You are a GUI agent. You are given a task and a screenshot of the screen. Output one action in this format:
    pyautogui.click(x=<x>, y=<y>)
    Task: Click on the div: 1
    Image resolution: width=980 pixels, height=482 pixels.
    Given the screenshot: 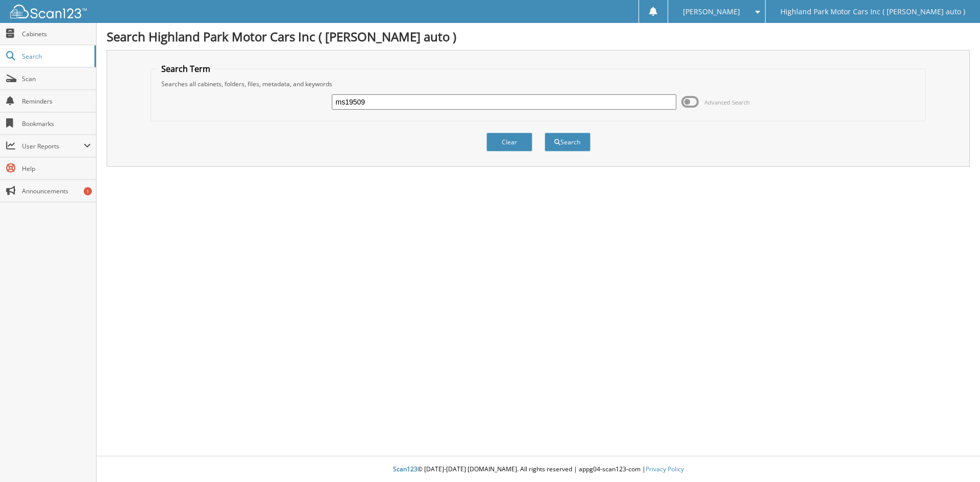 What is the action you would take?
    pyautogui.click(x=88, y=191)
    